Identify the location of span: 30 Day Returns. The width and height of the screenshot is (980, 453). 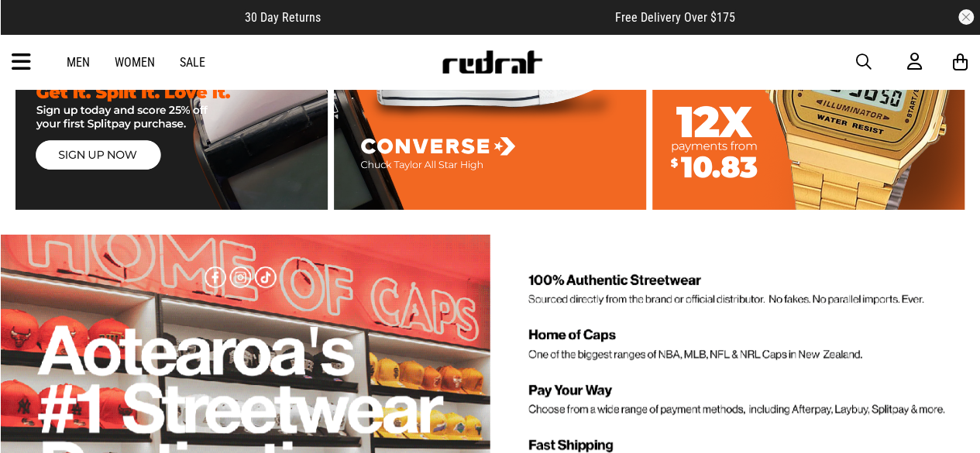
(283, 17).